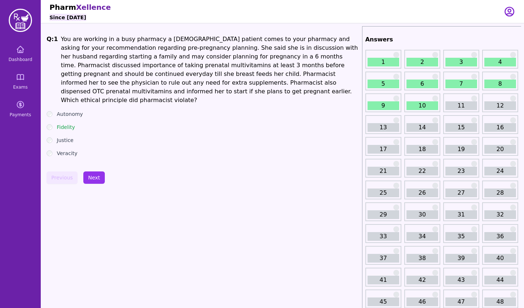 Image resolution: width=524 pixels, height=308 pixels. Describe the element at coordinates (500, 193) in the screenshot. I see `a: 28` at that location.